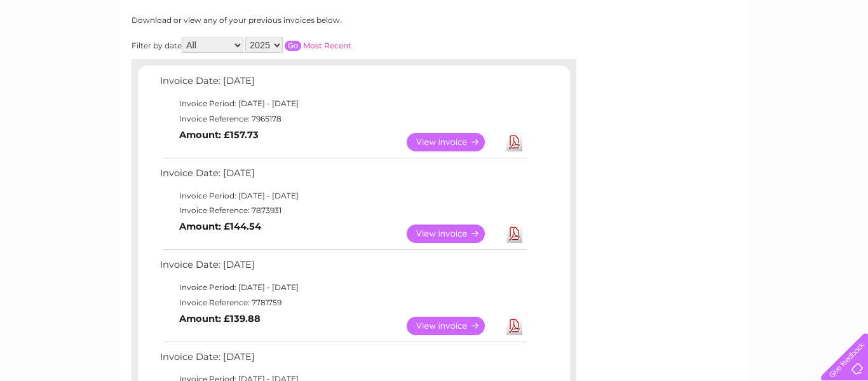  What do you see at coordinates (672, 14) in the screenshot?
I see `span: 0333 014 3131` at bounding box center [672, 14].